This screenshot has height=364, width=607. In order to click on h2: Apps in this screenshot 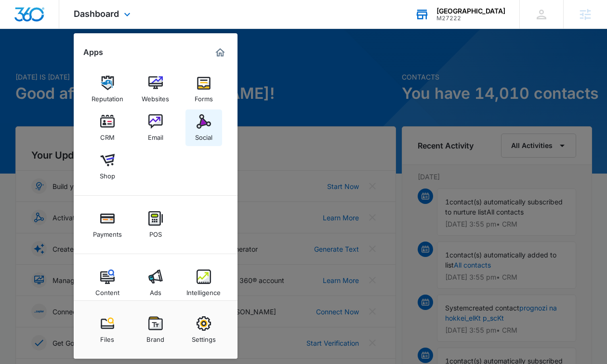, I will do `click(93, 52)`.